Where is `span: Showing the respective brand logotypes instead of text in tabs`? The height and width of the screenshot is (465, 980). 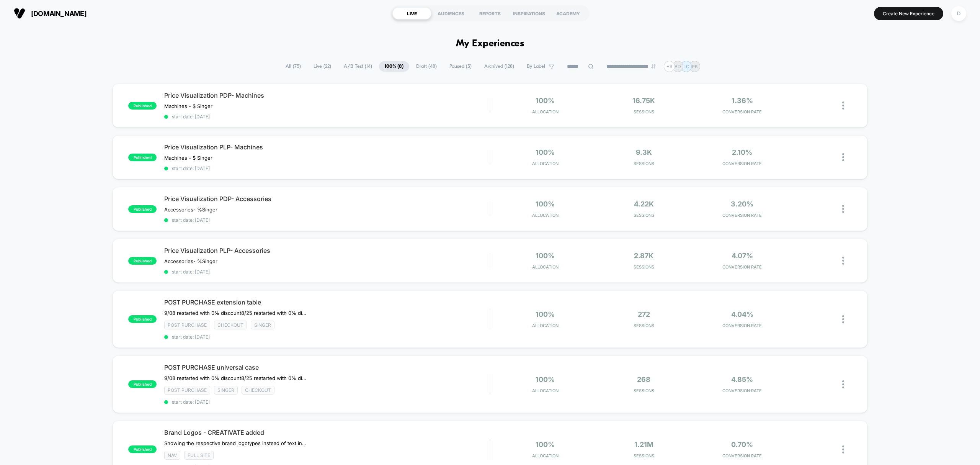
span: Showing the respective brand logotypes instead of text in tabs is located at coordinates (235, 443).